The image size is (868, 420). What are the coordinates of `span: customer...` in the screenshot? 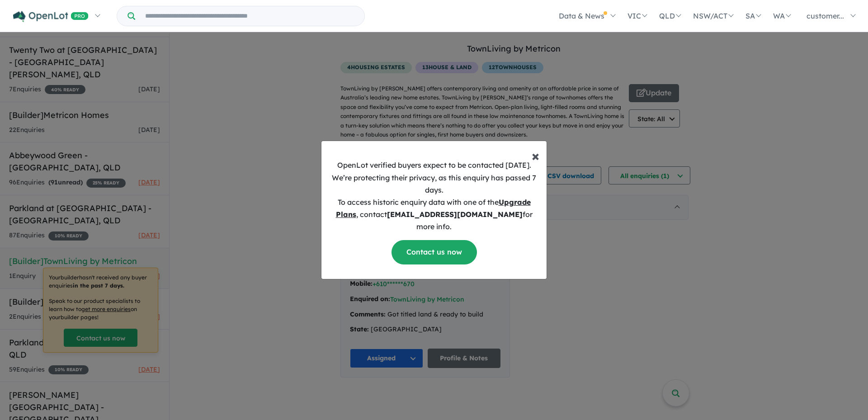 It's located at (825, 16).